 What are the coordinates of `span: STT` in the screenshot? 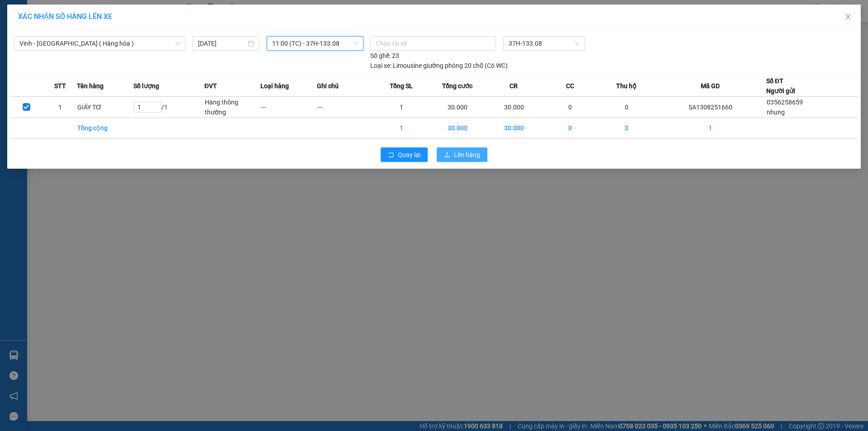 It's located at (60, 86).